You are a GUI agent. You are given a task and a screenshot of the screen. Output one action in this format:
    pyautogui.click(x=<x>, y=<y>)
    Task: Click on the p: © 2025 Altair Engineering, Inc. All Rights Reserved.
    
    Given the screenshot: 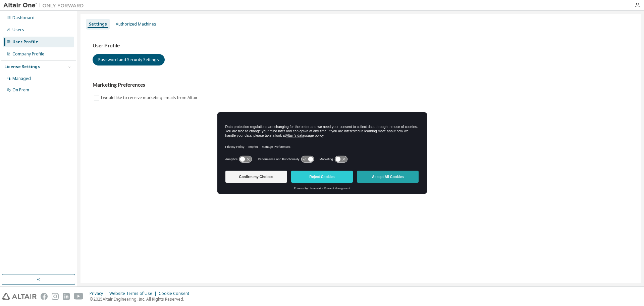 What is the action you would take?
    pyautogui.click(x=141, y=299)
    